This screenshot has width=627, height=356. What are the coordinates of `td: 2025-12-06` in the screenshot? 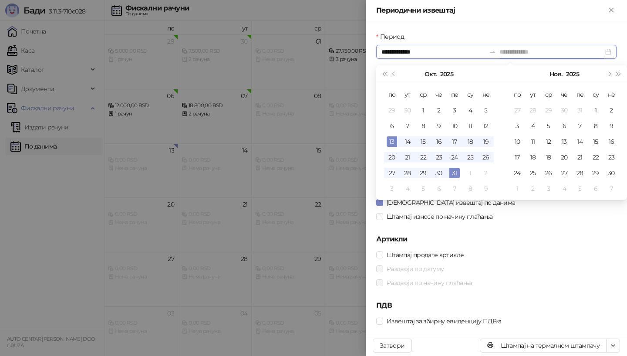 It's located at (596, 189).